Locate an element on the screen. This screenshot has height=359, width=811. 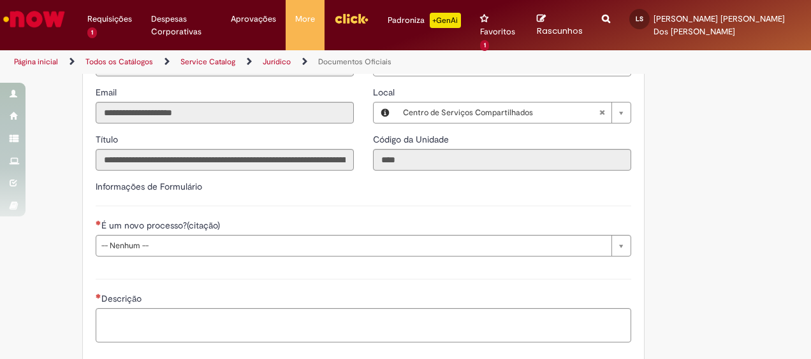
label: Somente leitura - Título is located at coordinates (108, 140).